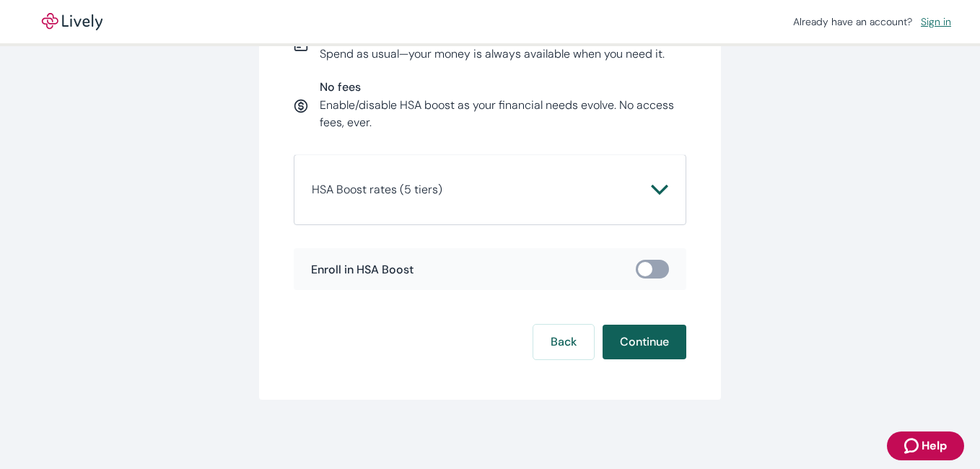 The image size is (980, 469). I want to click on span: Enroll in HSA Boost, so click(363, 270).